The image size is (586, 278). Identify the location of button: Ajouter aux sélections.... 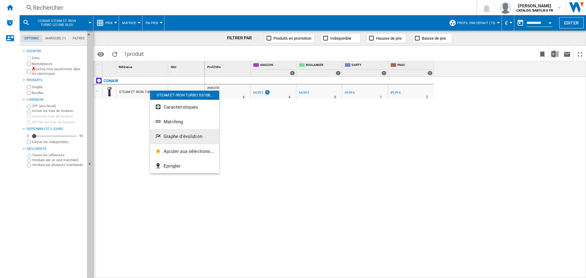
(185, 151).